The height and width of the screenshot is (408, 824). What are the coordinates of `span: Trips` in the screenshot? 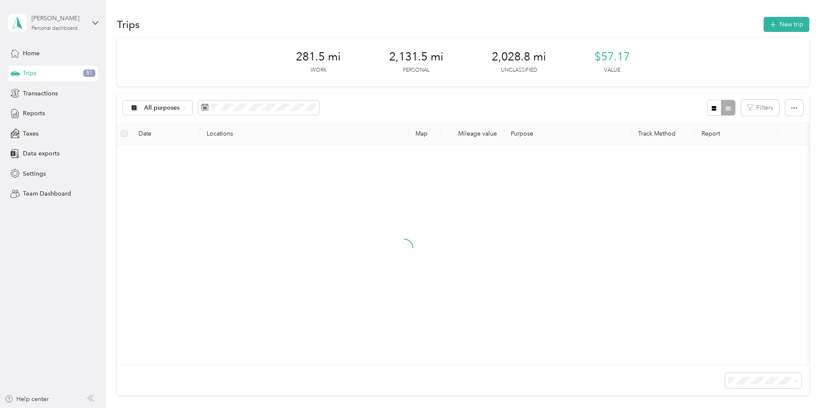 It's located at (29, 73).